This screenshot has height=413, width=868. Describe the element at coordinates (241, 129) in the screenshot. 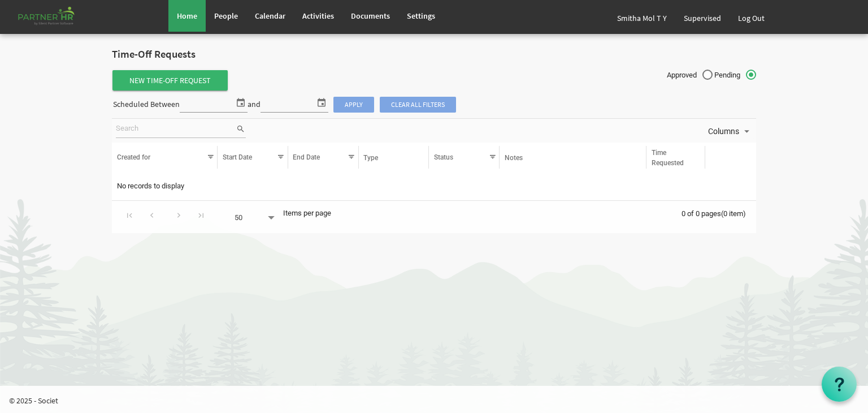

I see `span: search` at that location.